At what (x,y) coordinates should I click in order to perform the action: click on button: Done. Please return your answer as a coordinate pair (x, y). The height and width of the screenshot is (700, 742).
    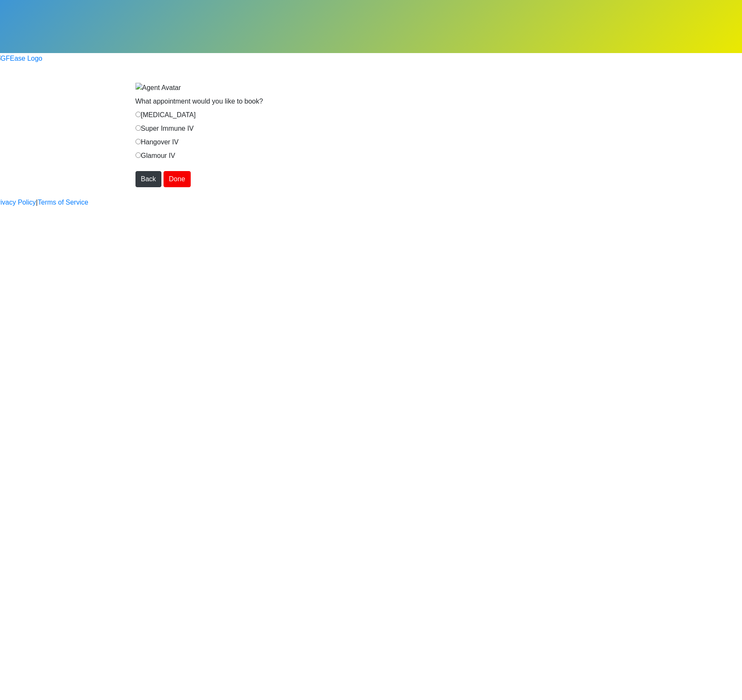
    Looking at the image, I should click on (177, 179).